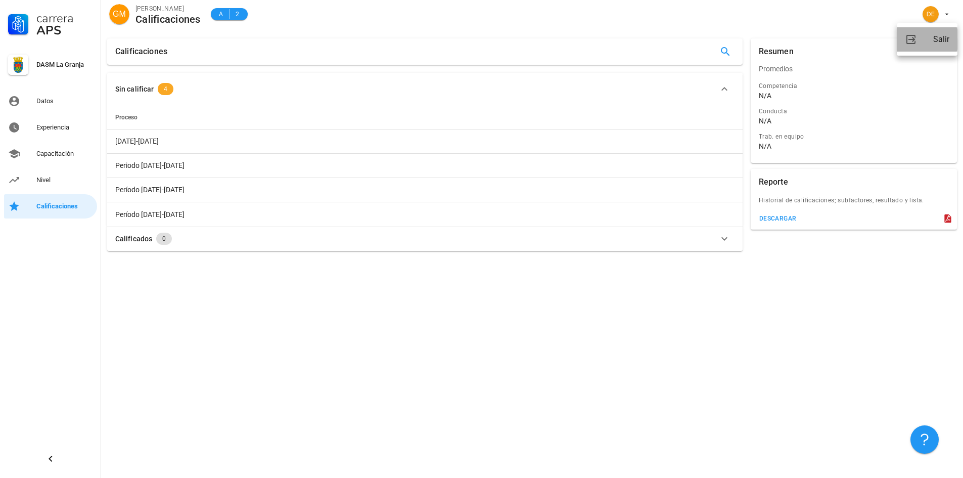 The height and width of the screenshot is (478, 963). I want to click on button: Sin calificar 4, so click(425, 89).